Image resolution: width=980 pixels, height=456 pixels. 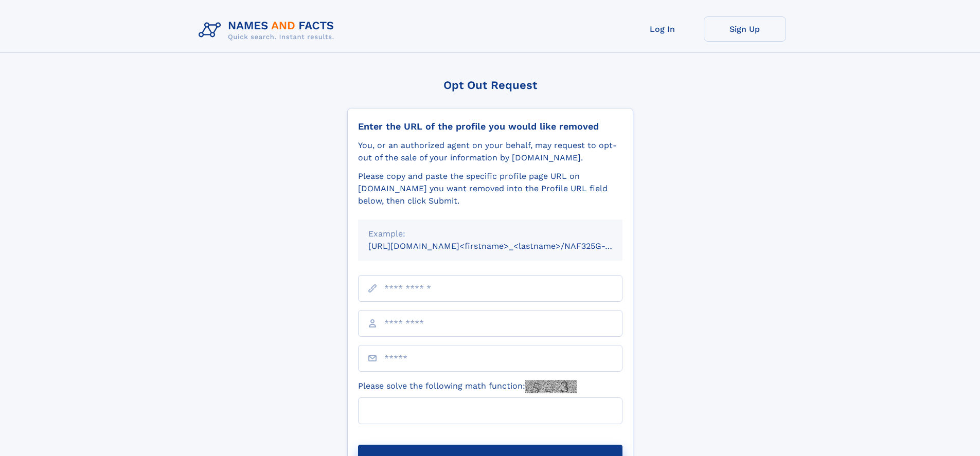 I want to click on a: Sign Up, so click(x=745, y=28).